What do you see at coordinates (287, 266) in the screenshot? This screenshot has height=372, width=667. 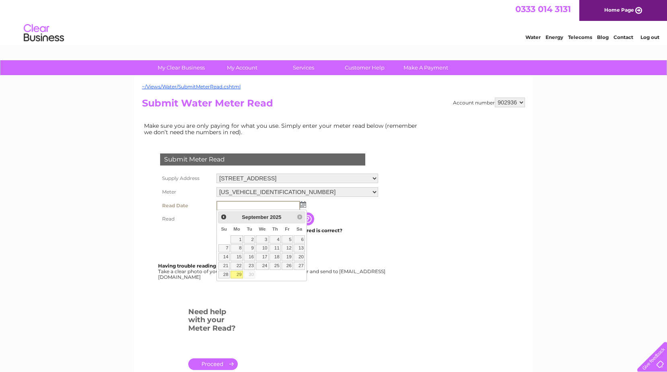 I see `a: 26` at bounding box center [287, 266].